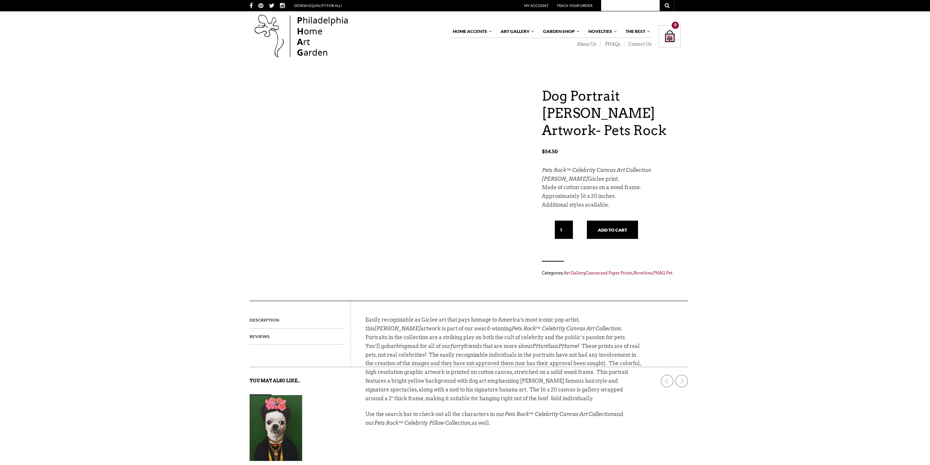 This screenshot has width=930, height=465. What do you see at coordinates (564, 230) in the screenshot?
I see `input: Qty` at bounding box center [564, 230].